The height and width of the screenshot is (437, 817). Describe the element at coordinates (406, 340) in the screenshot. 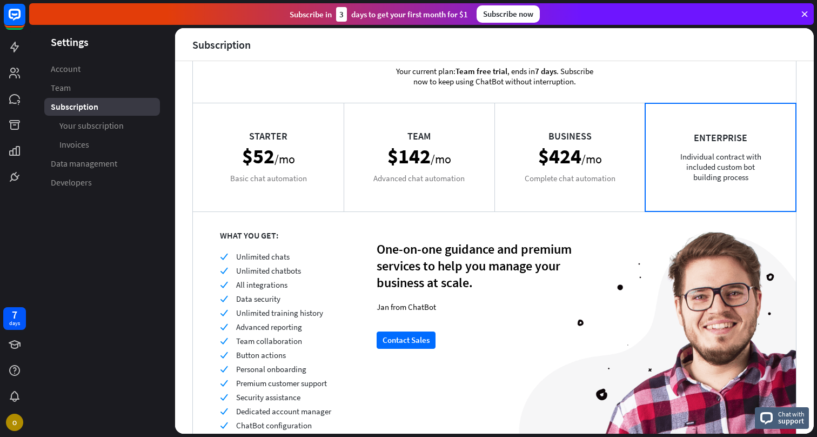

I see `button: Contact Sales` at that location.